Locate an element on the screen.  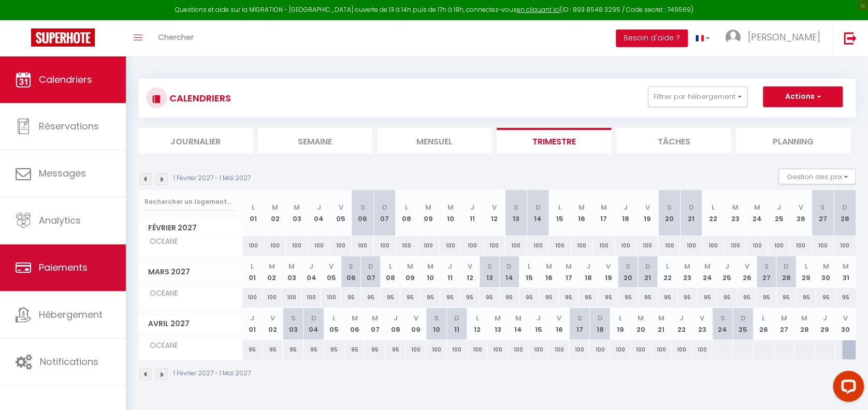
span: Chercher is located at coordinates (176, 37).